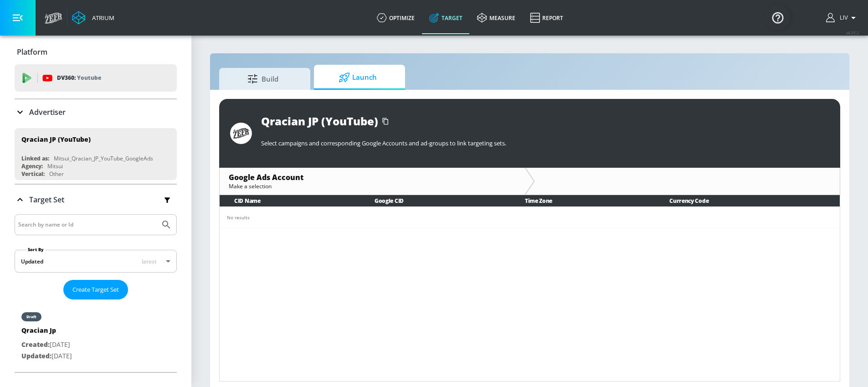 This screenshot has height=387, width=868. I want to click on div: Qracian JP (YouTube)Linked as:Mitsui_Qracian_JP_YouTube_GoogleAdsAgency:MitsuiVertical:Other, so click(96, 154).